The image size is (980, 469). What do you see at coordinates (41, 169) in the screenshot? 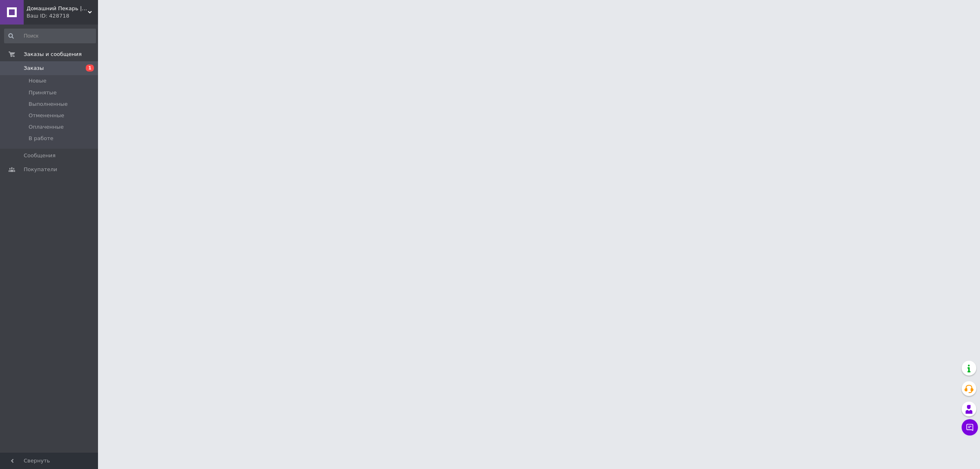
I see `span: Покупатели` at bounding box center [41, 169].